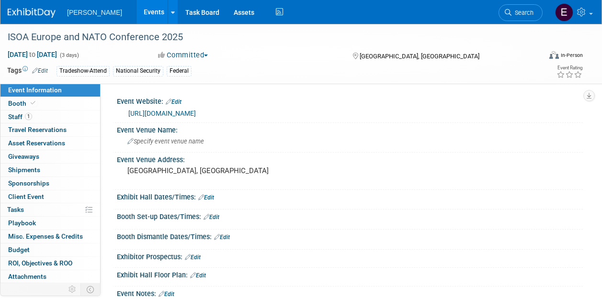 Image resolution: width=602 pixels, height=308 pixels. Describe the element at coordinates (23, 103) in the screenshot. I see `span: Booth` at that location.